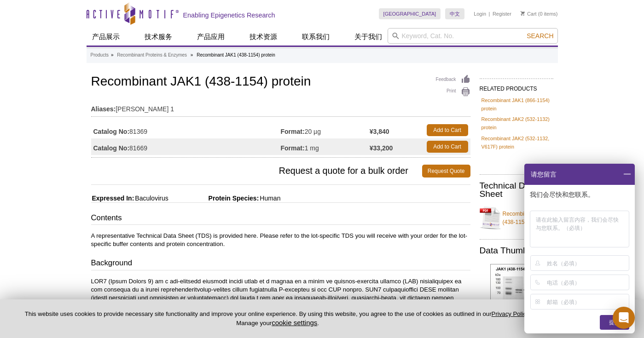  Describe the element at coordinates (453, 92) in the screenshot. I see `a: Print` at that location.